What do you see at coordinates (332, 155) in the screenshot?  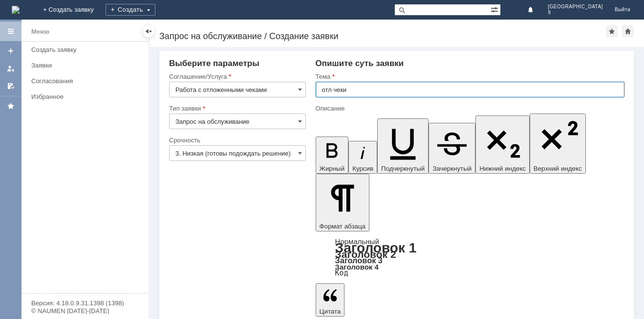 I see `button: Жирный` at bounding box center [332, 155].